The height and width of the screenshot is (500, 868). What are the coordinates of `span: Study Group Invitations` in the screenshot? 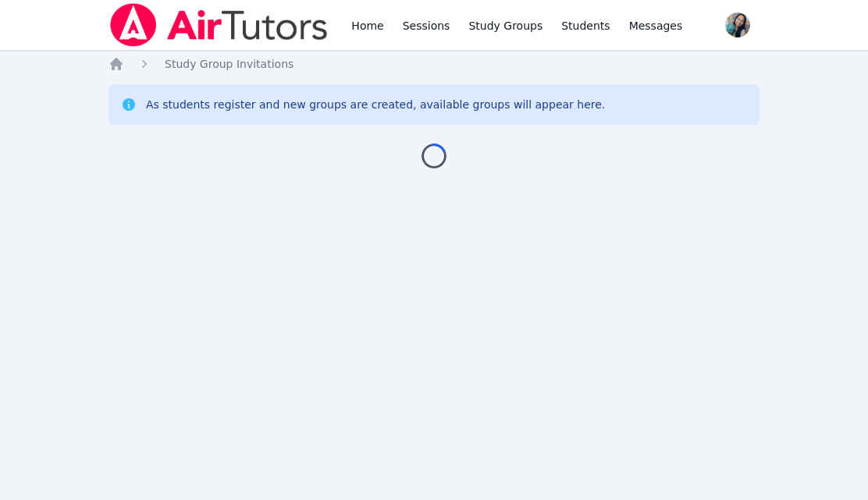 It's located at (228, 64).